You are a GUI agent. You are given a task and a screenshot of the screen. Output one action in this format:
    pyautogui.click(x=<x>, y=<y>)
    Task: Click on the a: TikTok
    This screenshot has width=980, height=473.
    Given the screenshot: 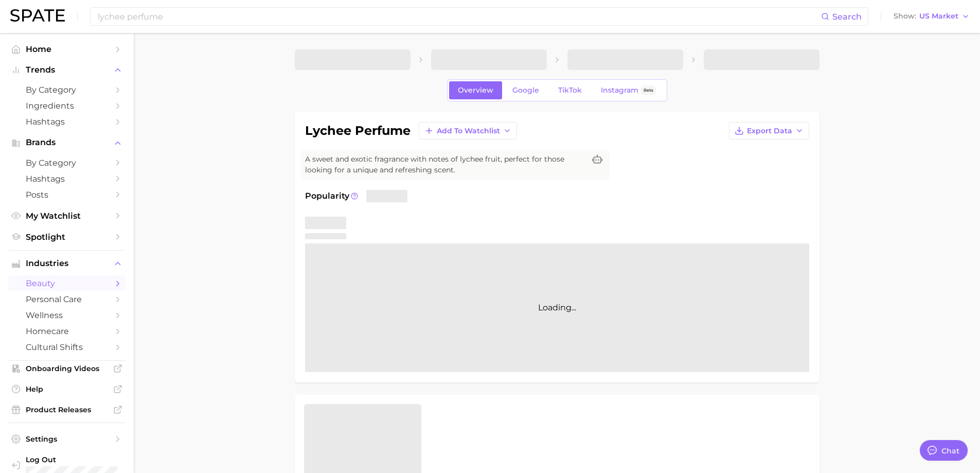 What is the action you would take?
    pyautogui.click(x=570, y=90)
    